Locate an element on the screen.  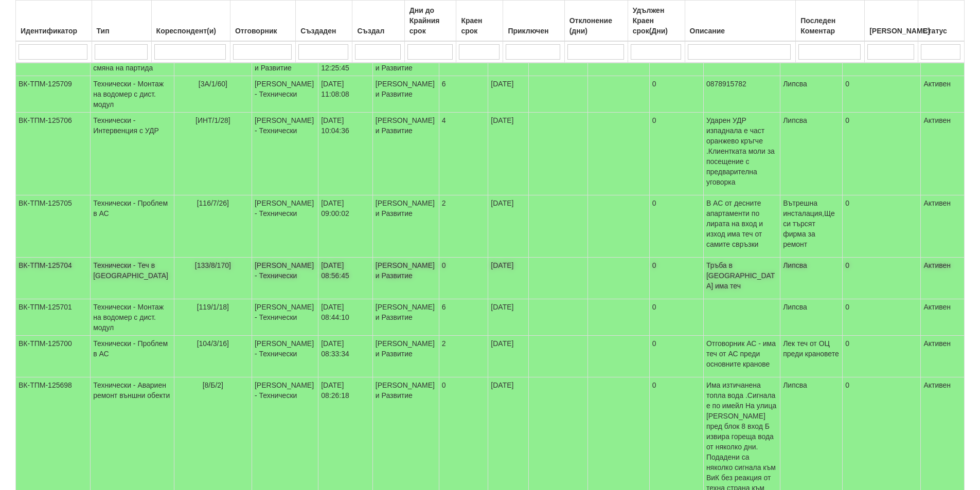
td: ВК-ТПМ-125709 is located at coordinates (53, 94).